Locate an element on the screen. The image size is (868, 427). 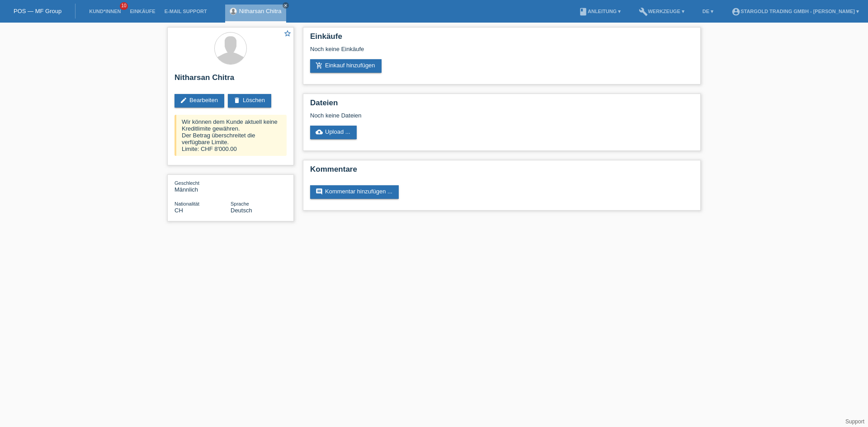
span: Schweiz is located at coordinates (178, 210).